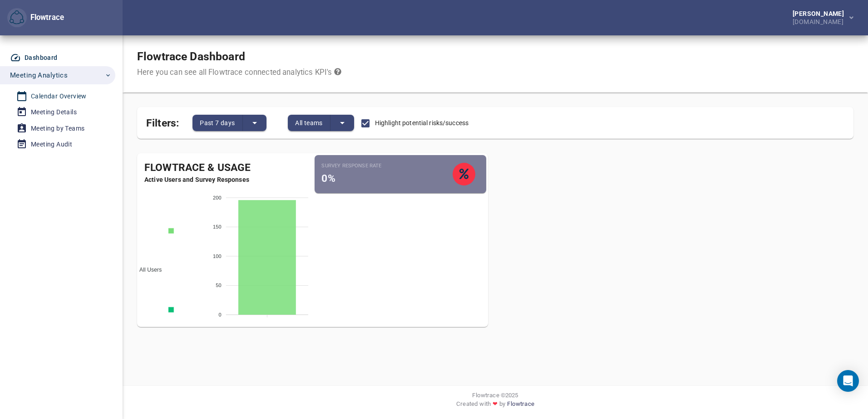  What do you see at coordinates (38, 75) in the screenshot?
I see `span: Meeting Analytics` at bounding box center [38, 75].